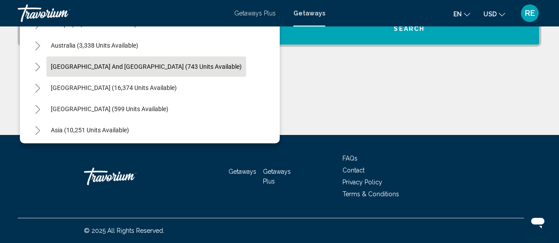  Describe the element at coordinates (530, 13) in the screenshot. I see `button: User Menu` at that location.